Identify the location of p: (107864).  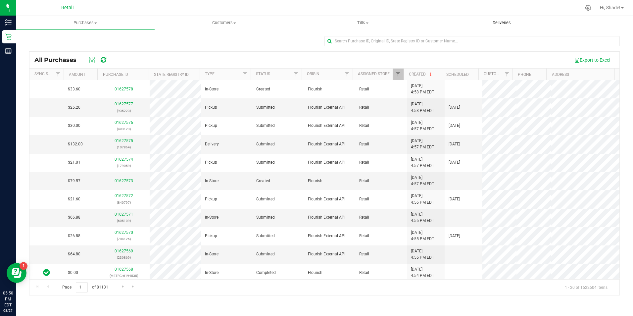
(124, 147).